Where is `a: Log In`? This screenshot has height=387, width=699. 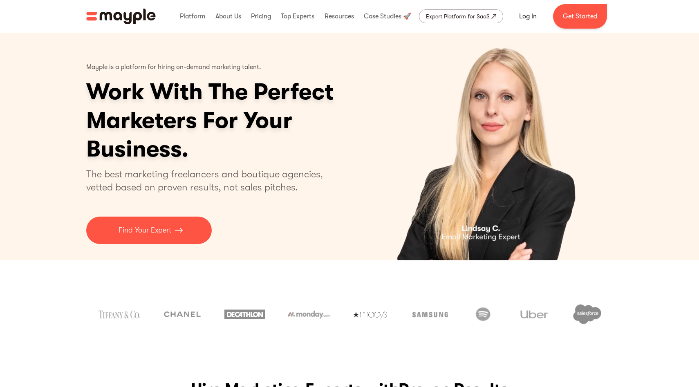
a: Log In is located at coordinates (528, 16).